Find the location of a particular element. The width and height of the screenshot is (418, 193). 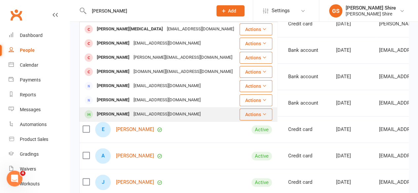

div: Gradings is located at coordinates (29, 154).